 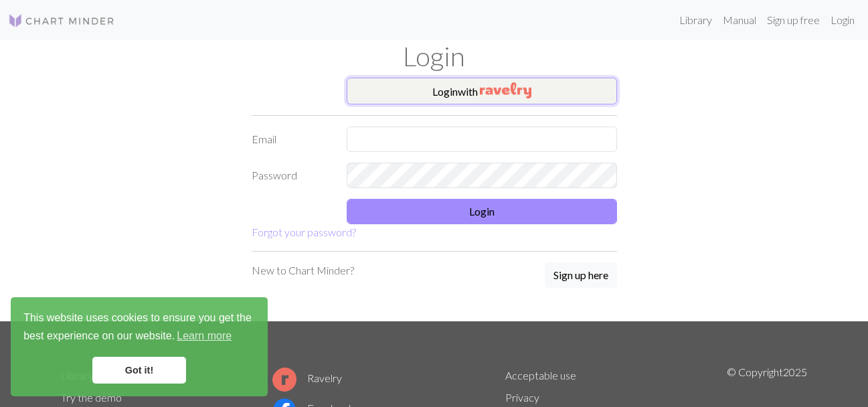 I want to click on a: dismiss cookie message, so click(x=139, y=370).